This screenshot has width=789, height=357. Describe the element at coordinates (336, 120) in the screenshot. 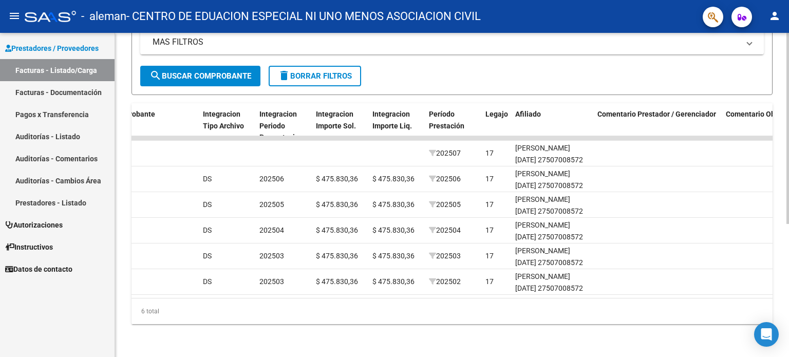

I see `span: Integracion Importe Sol.` at that location.